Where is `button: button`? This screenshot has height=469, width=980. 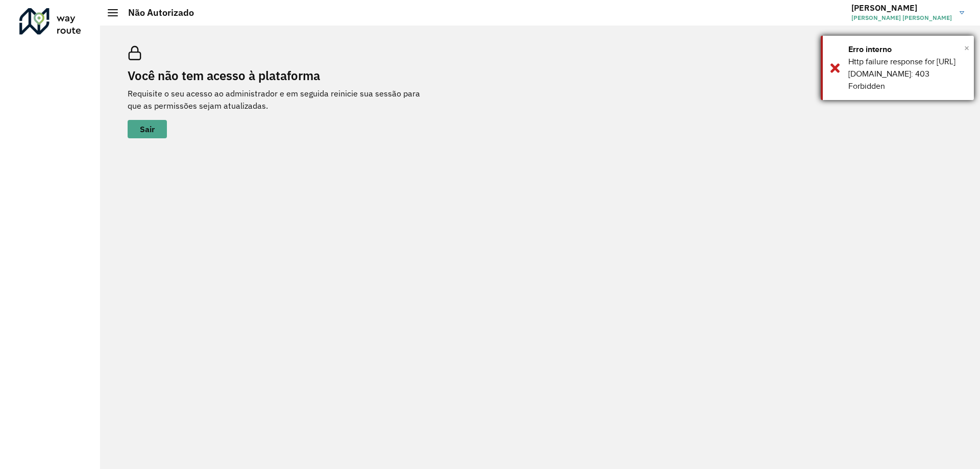
button: button is located at coordinates (147, 129).